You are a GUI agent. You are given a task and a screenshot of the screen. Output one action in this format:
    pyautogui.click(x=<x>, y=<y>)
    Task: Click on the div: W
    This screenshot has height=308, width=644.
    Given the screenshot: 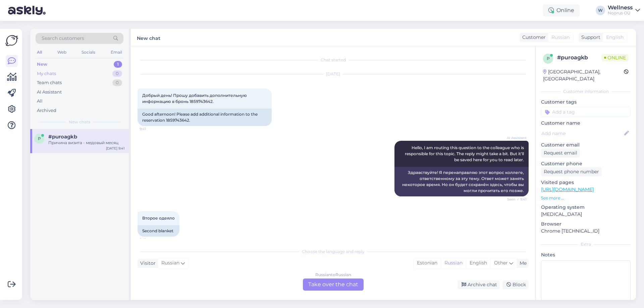 What is the action you would take?
    pyautogui.click(x=600, y=10)
    